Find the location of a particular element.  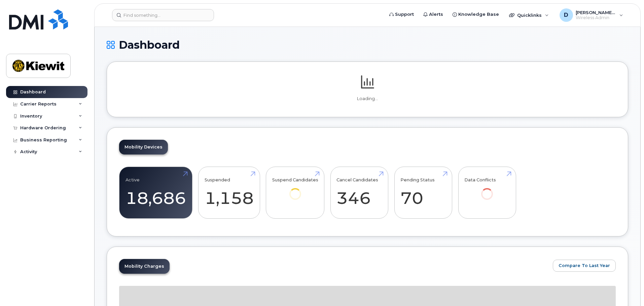

a: Suspended 1,158 is located at coordinates (229, 193).